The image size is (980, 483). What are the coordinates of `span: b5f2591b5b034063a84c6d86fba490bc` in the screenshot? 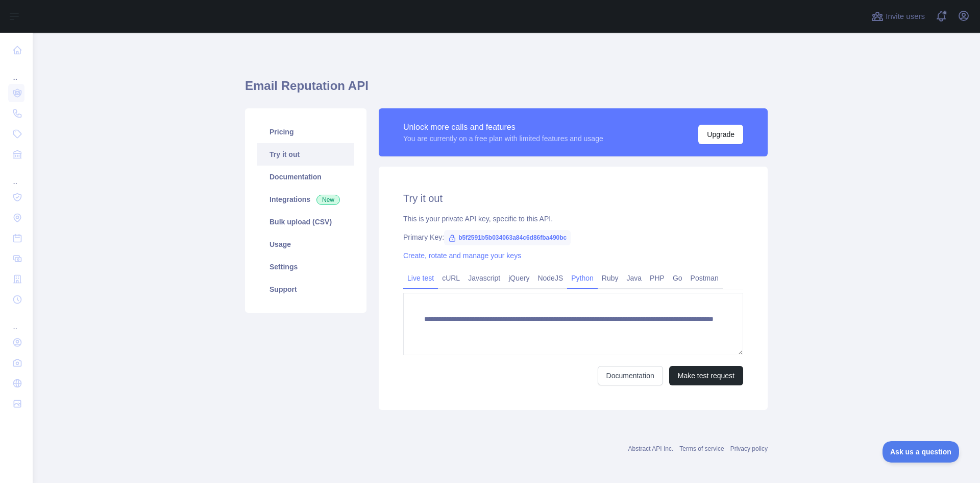 It's located at (507, 237).